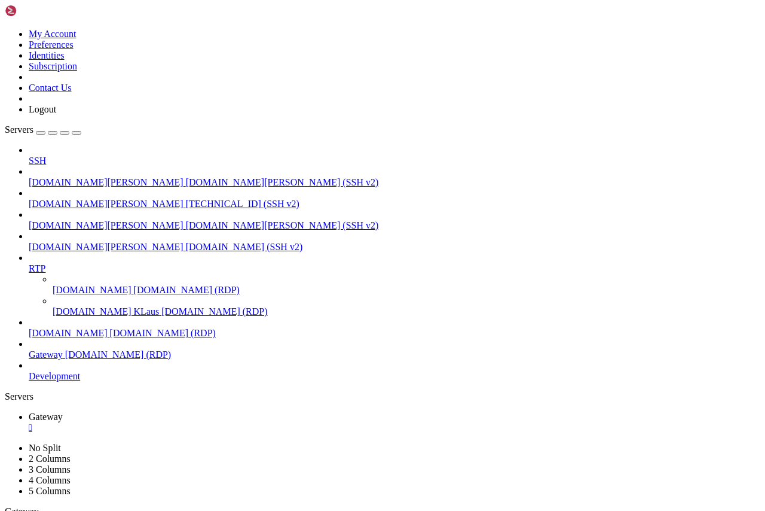 The height and width of the screenshot is (511, 765). What do you see at coordinates (395, 155) in the screenshot?
I see `li: SSH` at bounding box center [395, 155].